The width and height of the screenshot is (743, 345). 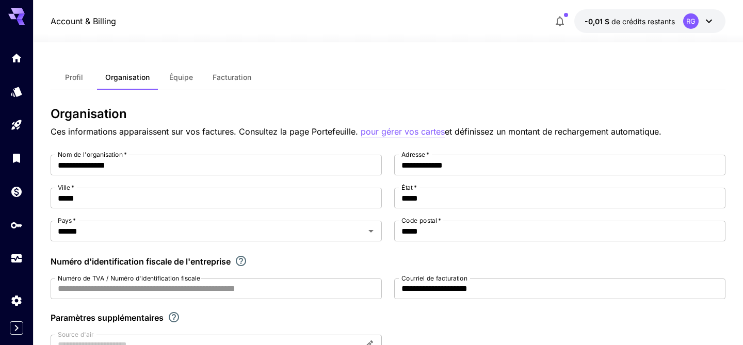 What do you see at coordinates (413, 154) in the screenshot?
I see `font: Adresse` at bounding box center [413, 154].